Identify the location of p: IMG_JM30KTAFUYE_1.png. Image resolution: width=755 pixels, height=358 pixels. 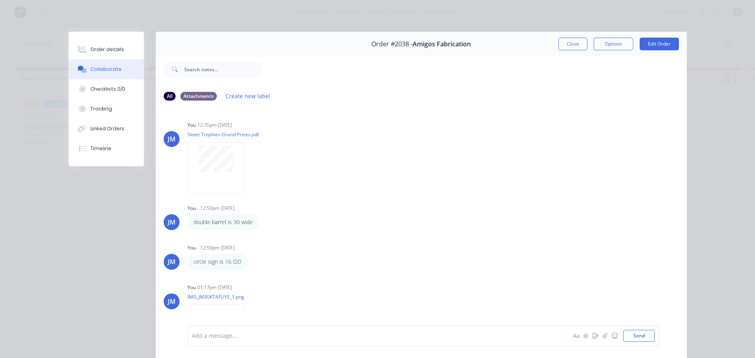
(220, 297).